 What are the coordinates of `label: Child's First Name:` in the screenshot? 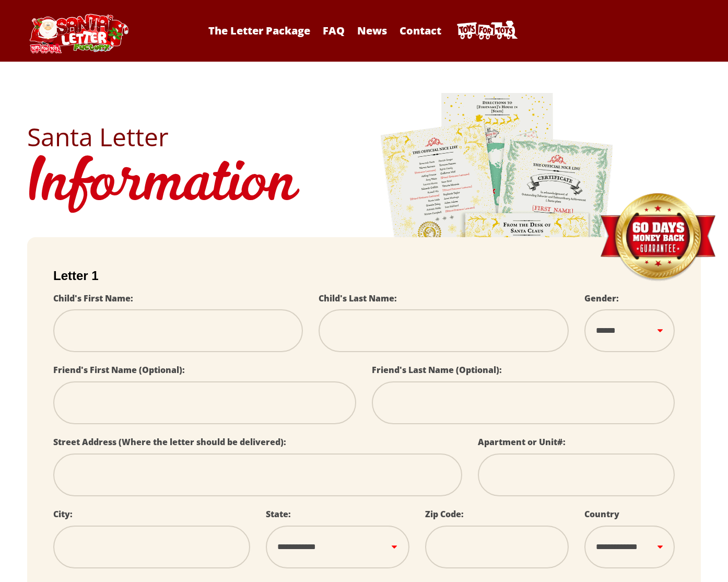 It's located at (93, 298).